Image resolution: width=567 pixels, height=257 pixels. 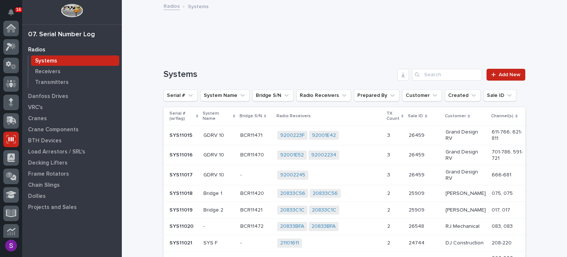 I want to click on p: Bridge S/N, so click(x=251, y=116).